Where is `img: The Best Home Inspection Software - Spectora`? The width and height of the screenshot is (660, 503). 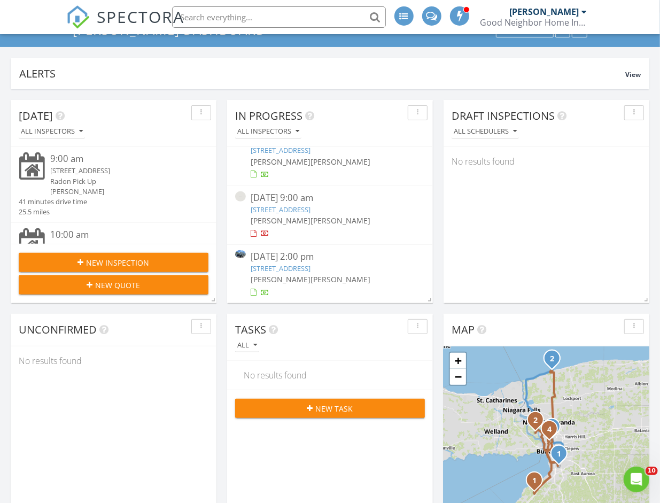 img: The Best Home Inspection Software - Spectora is located at coordinates (78, 17).